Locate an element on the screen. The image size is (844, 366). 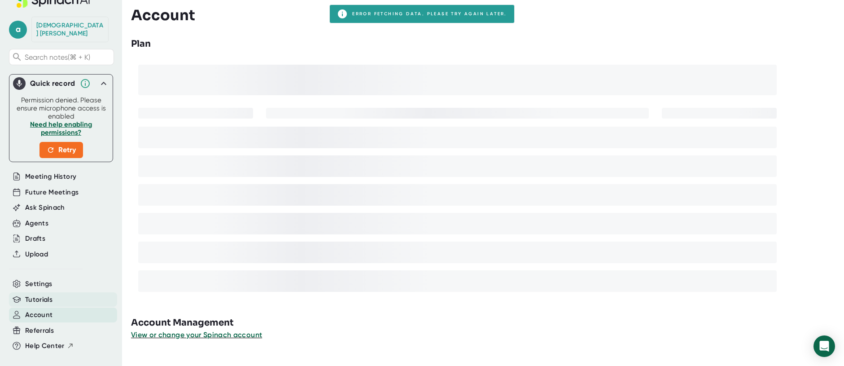
button: Ask Spinach is located at coordinates (45, 207).